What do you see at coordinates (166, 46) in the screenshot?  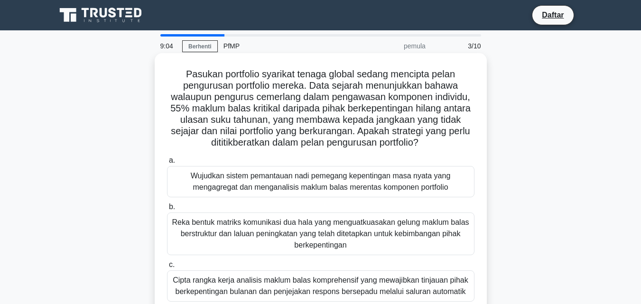 I see `font: 9:04` at bounding box center [166, 46].